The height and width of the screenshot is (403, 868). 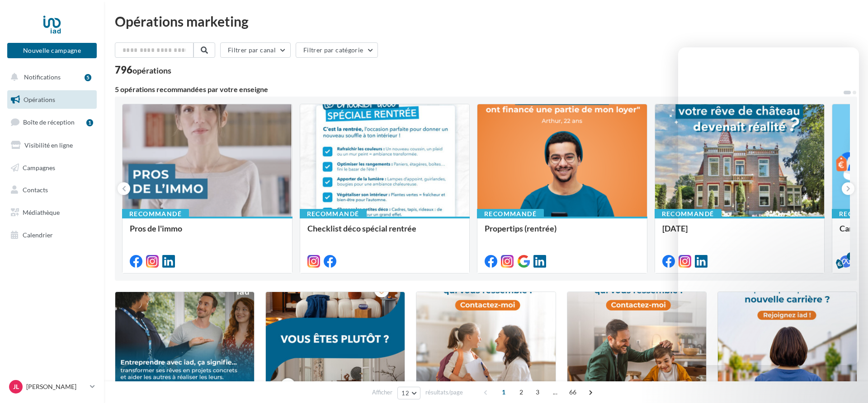 I want to click on div: Propertips (rentrée), so click(x=562, y=233).